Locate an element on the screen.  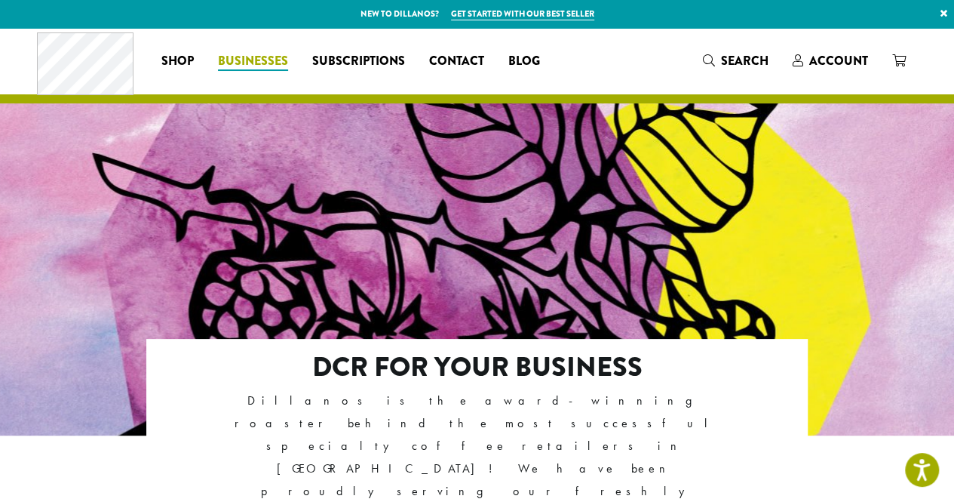
span: Subscriptions is located at coordinates (358, 61).